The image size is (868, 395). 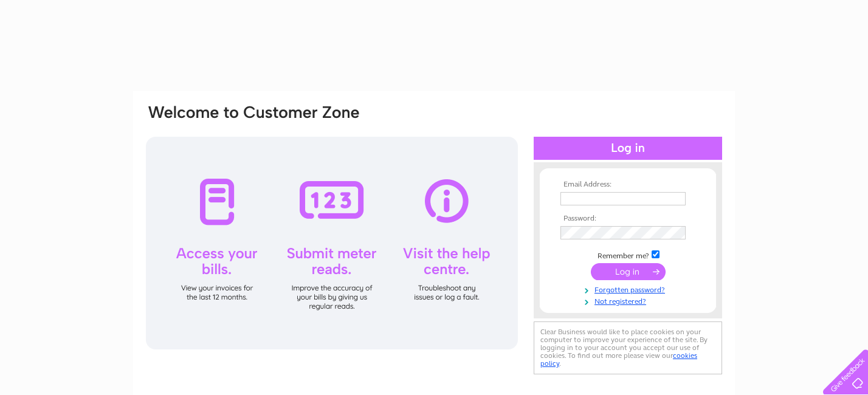 I want to click on div: Clear Business would like to place cookies on your computer to improve your experience of the sit..., so click(x=628, y=348).